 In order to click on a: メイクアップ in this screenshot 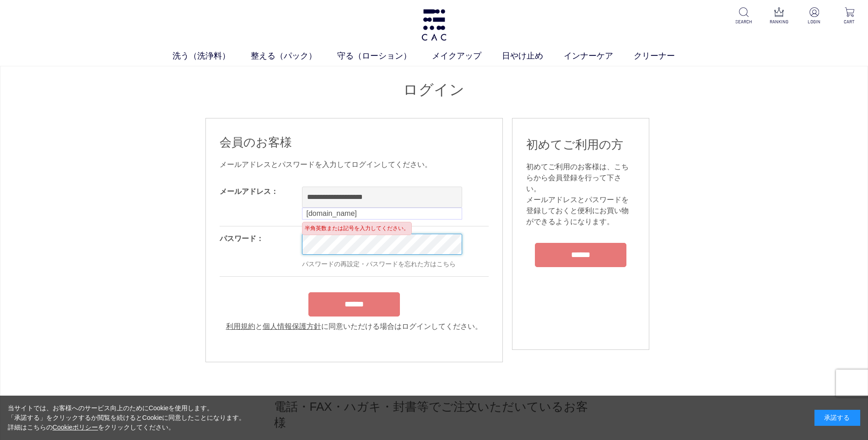, I will do `click(467, 56)`.